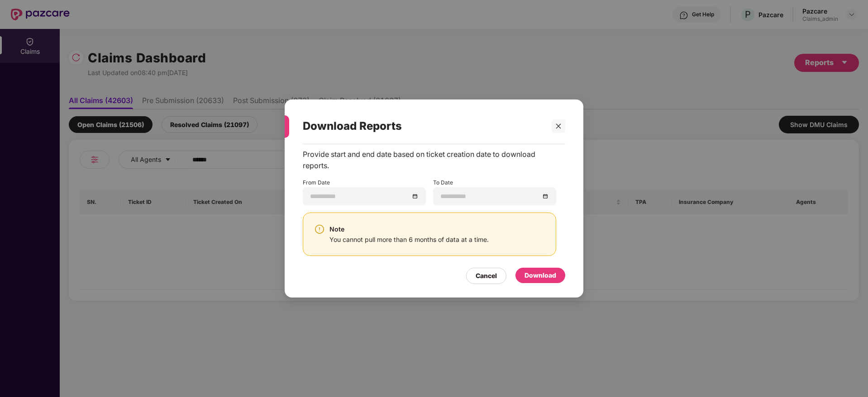 This screenshot has width=868, height=397. Describe the element at coordinates (364, 192) in the screenshot. I see `div: From Date` at that location.